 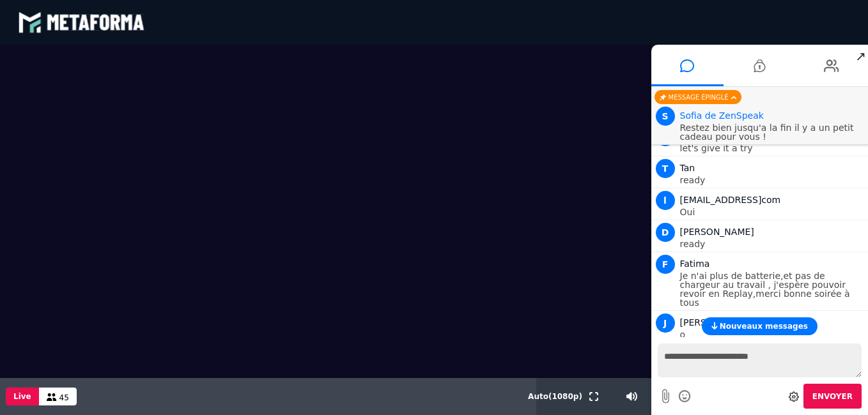 I want to click on span: J, so click(x=665, y=323).